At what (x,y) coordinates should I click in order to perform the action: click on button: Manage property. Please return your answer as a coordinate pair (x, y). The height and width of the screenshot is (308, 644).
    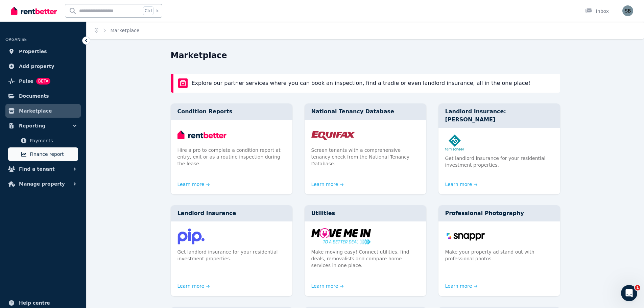
    Looking at the image, I should click on (43, 184).